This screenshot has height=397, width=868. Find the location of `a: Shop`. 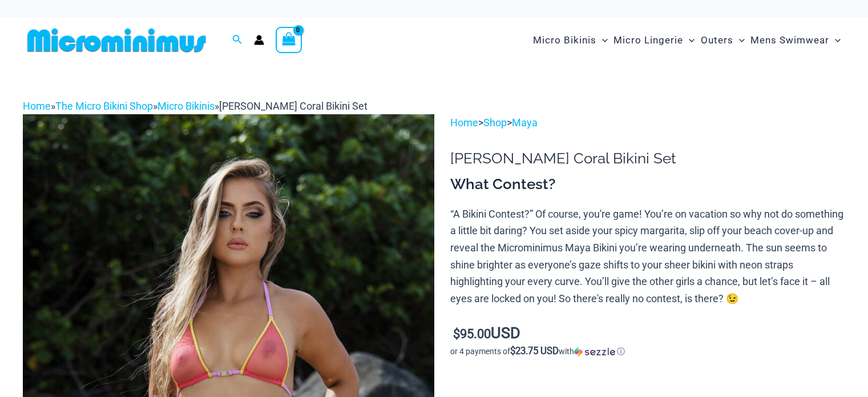

a: Shop is located at coordinates (495, 123).